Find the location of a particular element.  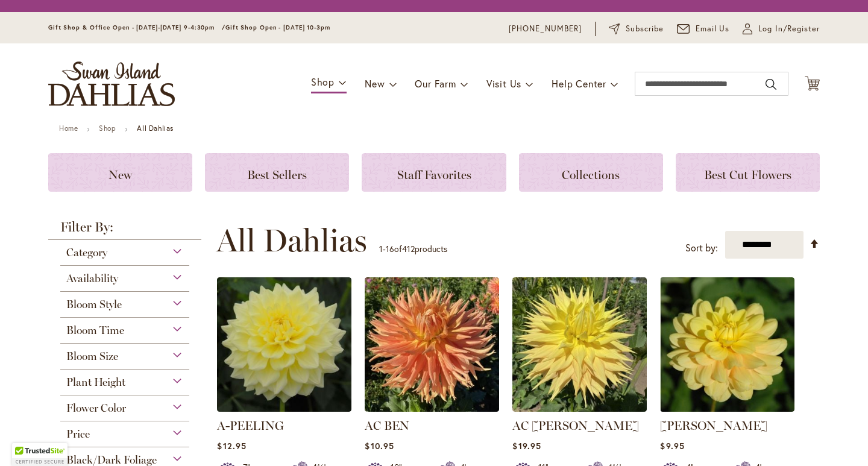

div: TrustedSite Certified is located at coordinates (40, 455).